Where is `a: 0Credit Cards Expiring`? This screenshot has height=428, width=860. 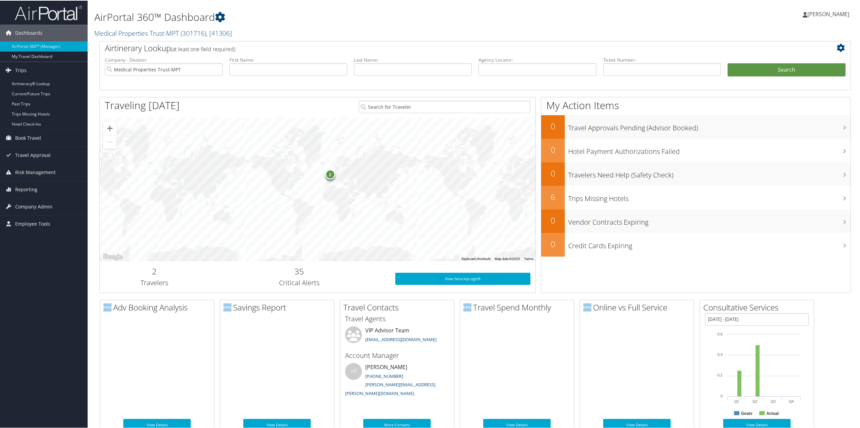
a: 0Credit Cards Expiring is located at coordinates (696, 244).